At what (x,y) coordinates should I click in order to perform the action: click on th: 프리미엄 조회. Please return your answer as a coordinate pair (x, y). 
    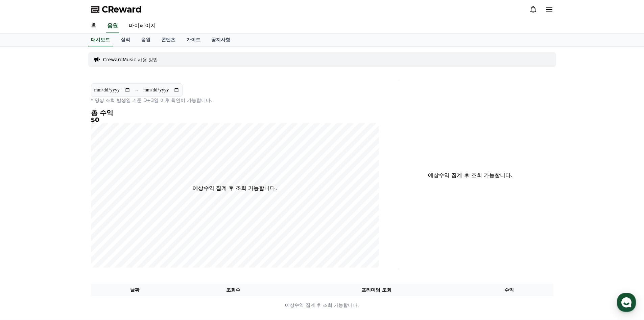
    Looking at the image, I should click on (376, 290).